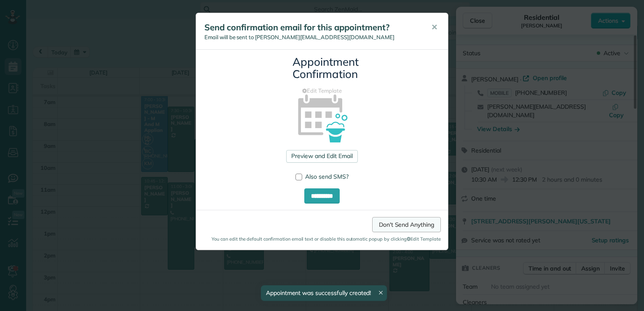 The width and height of the screenshot is (644, 311). What do you see at coordinates (324, 293) in the screenshot?
I see `div: Appointment was successfully created!` at bounding box center [324, 293].